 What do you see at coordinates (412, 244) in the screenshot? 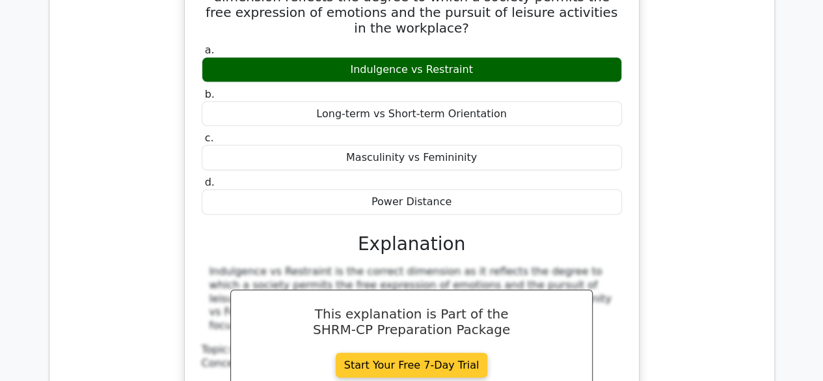
I see `h3: Explanation` at bounding box center [412, 244].